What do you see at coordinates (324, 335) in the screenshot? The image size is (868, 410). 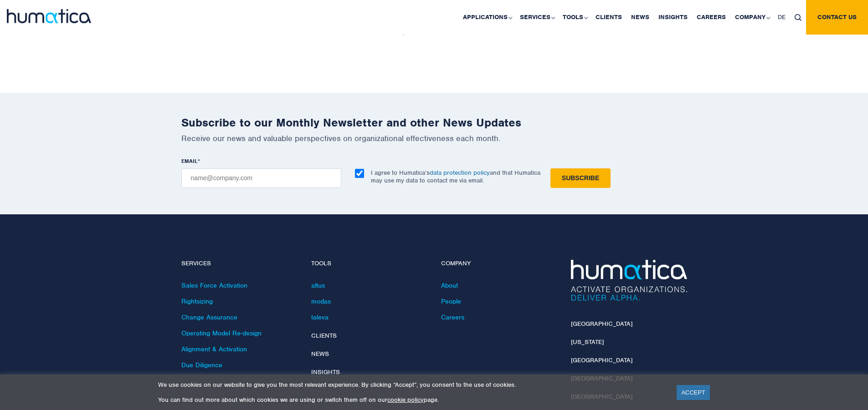 I see `a: Clients` at bounding box center [324, 335].